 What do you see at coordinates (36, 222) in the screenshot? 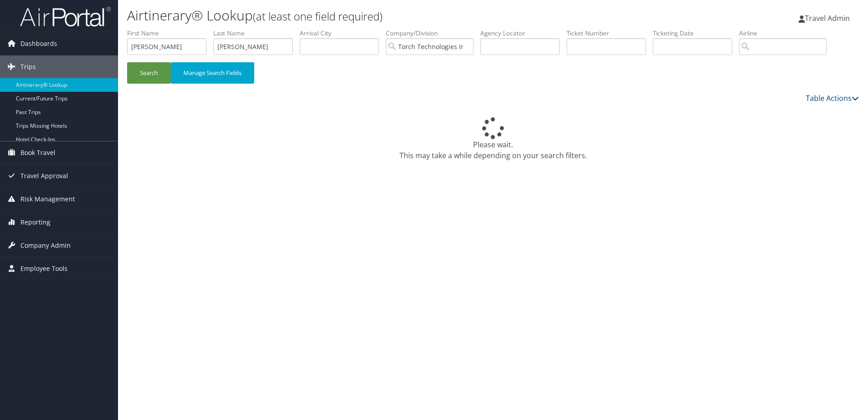
I see `span: Reporting` at bounding box center [36, 222].